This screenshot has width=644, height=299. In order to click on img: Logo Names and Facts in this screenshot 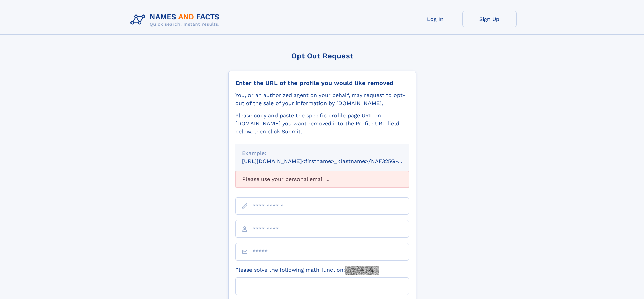, I will do `click(176, 20)`.